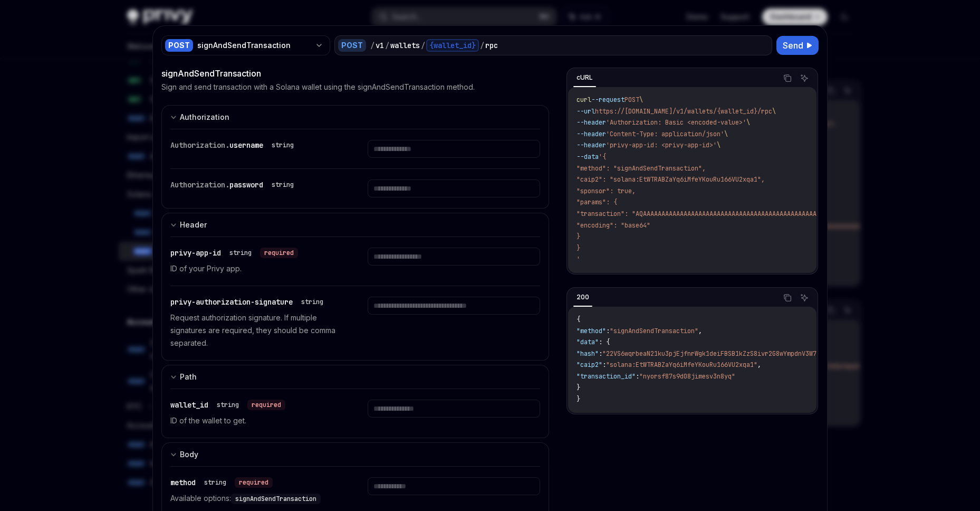 The width and height of the screenshot is (980, 511). What do you see at coordinates (256, 331) in the screenshot?
I see `p: Request authorization signature. If multiple signatures are required, they should be comma separa...` at bounding box center [256, 331].